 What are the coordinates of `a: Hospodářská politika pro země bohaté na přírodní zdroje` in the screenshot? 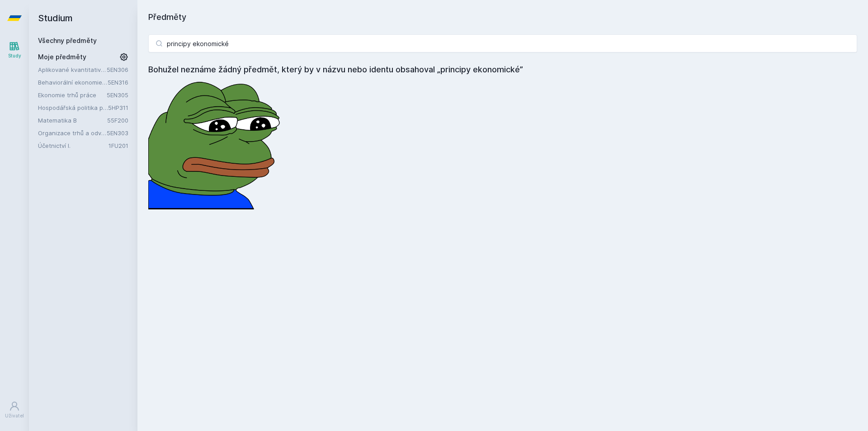 It's located at (73, 108).